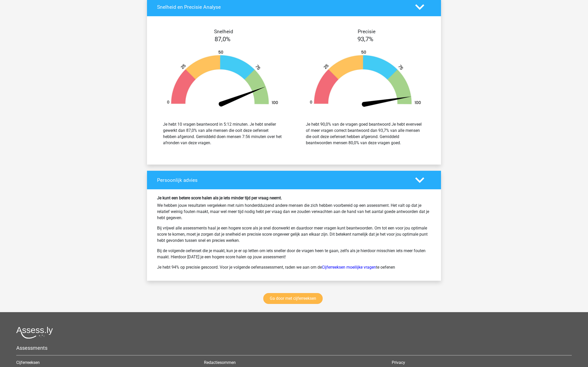  I want to click on a: Ga door met cijferreeksen, so click(293, 299).